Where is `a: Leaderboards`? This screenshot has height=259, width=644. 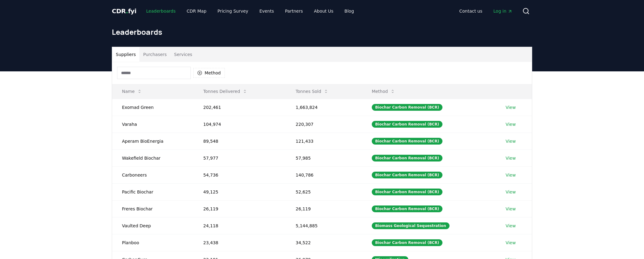
a: Leaderboards is located at coordinates (161, 11).